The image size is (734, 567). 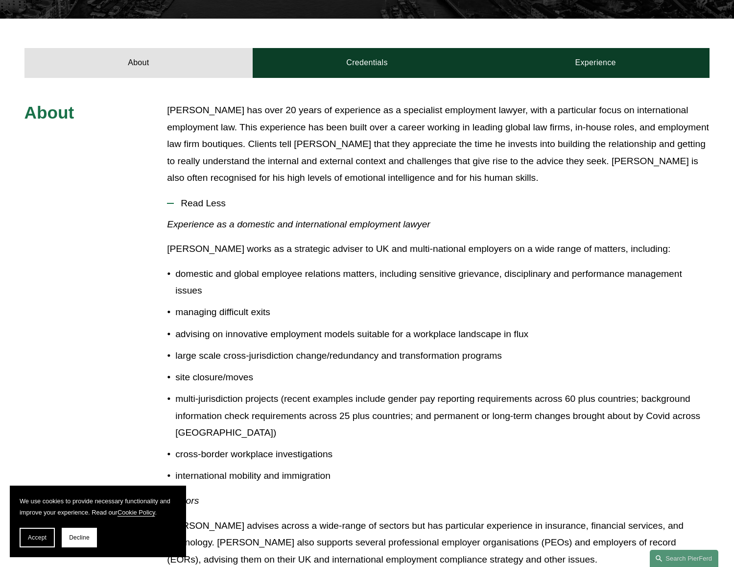 What do you see at coordinates (98, 521) in the screenshot?
I see `section: Cookie banner` at bounding box center [98, 521].